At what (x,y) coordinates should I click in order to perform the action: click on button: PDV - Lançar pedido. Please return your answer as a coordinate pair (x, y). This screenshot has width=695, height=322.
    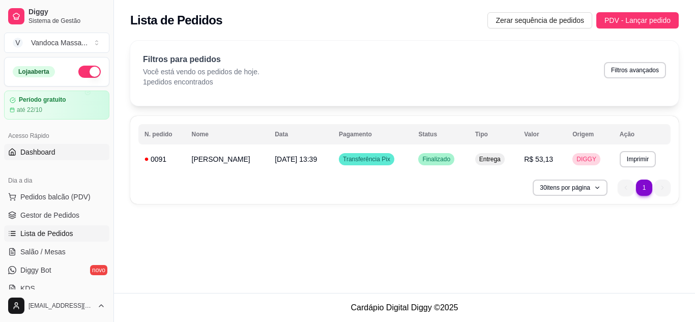
    Looking at the image, I should click on (637, 20).